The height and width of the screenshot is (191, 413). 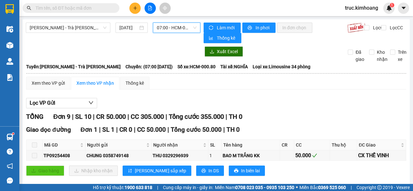 What do you see at coordinates (10, 77) in the screenshot?
I see `img: solution-icon` at bounding box center [10, 77].